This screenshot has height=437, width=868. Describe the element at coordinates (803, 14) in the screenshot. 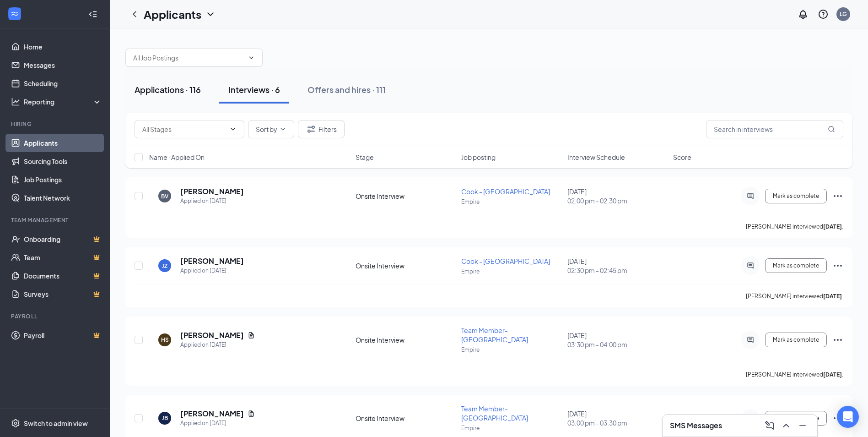

I see `svg: Notifications` at that location.